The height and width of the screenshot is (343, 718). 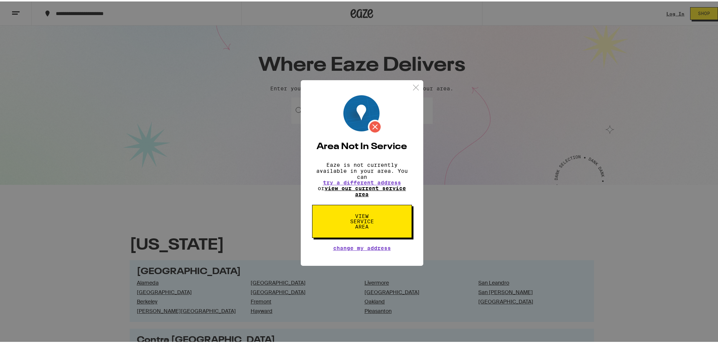 What do you see at coordinates (362, 220) in the screenshot?
I see `button: View Service Area` at bounding box center [362, 220].